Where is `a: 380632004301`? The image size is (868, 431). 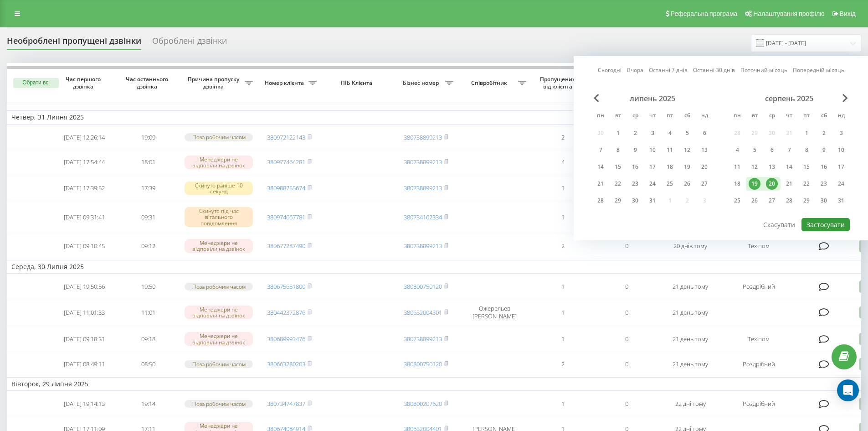
a: 380632004301 is located at coordinates (423, 312).